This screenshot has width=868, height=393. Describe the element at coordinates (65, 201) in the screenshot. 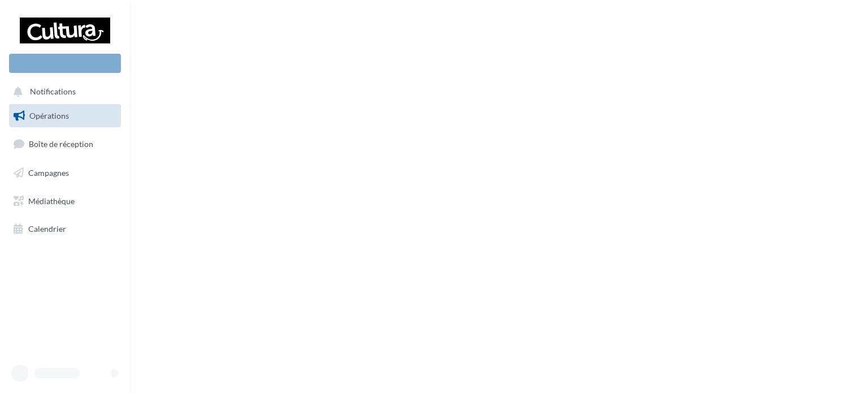

I see `a: Médiathèque` at that location.